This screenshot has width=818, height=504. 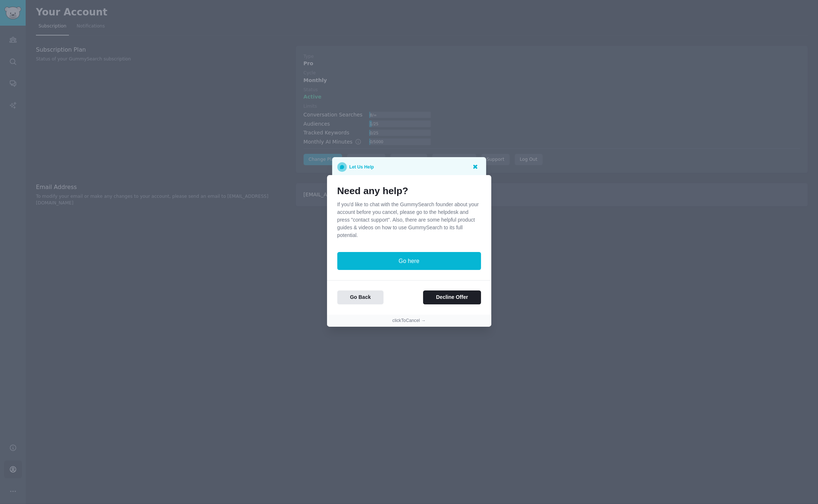 I want to click on p: If you'd like to chat with the GummySearch founder about your account before you cancel, please g..., so click(x=409, y=220).